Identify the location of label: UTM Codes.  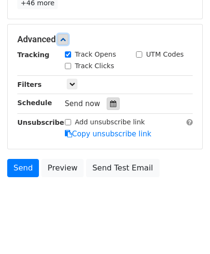
(165, 54).